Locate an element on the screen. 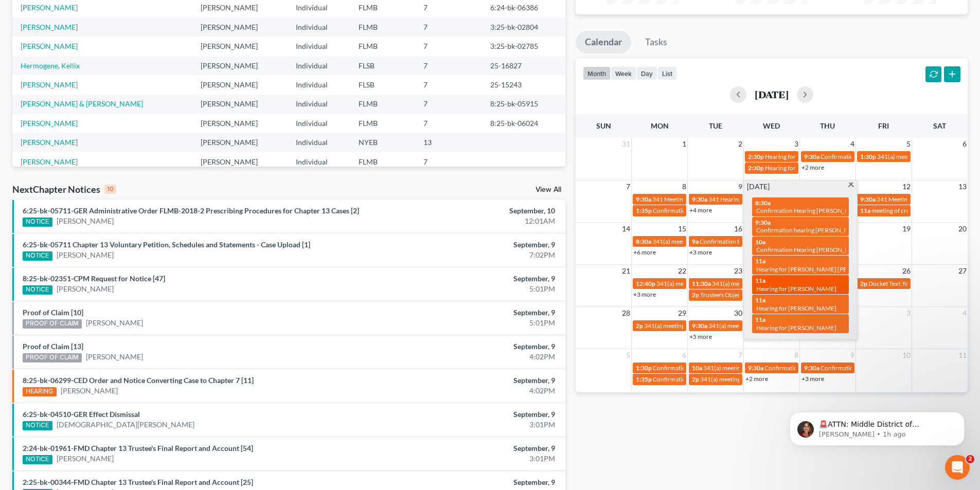 Image resolution: width=980 pixels, height=490 pixels. a: Tasks is located at coordinates (656, 42).